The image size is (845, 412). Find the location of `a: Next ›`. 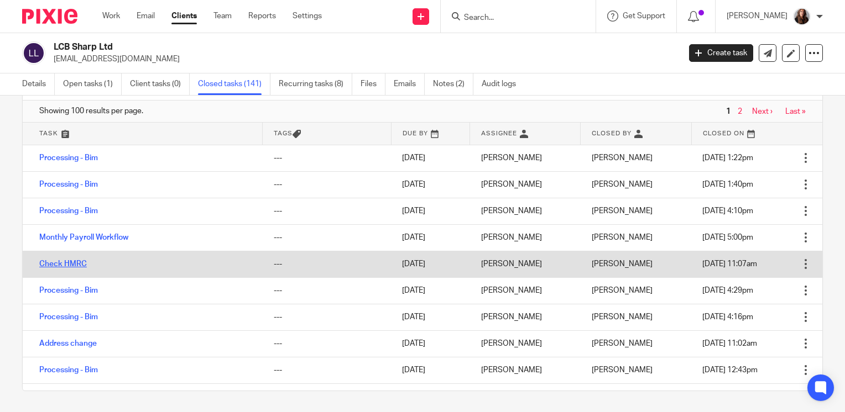

a: Next › is located at coordinates (762, 112).